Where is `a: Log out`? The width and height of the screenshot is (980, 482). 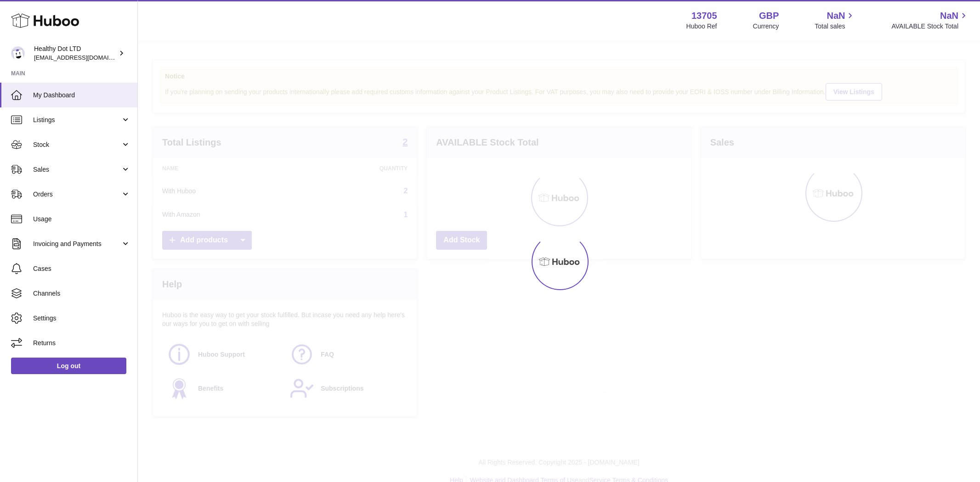 a: Log out is located at coordinates (68, 366).